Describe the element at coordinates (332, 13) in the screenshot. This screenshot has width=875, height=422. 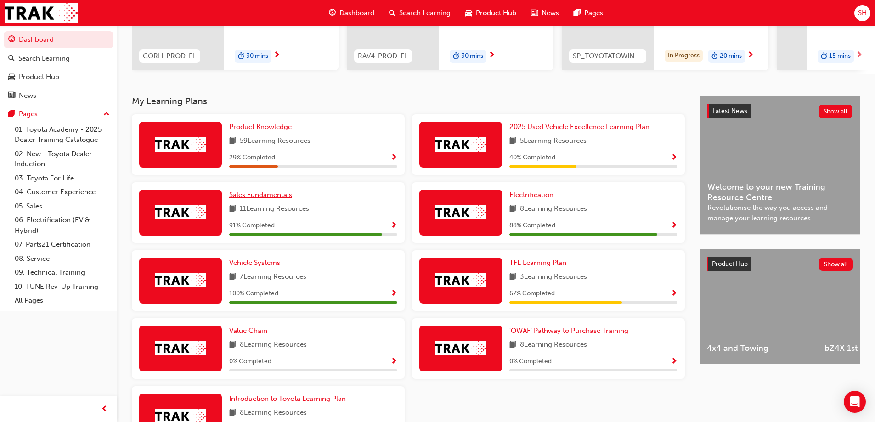
I see `span: guage-icon` at that location.